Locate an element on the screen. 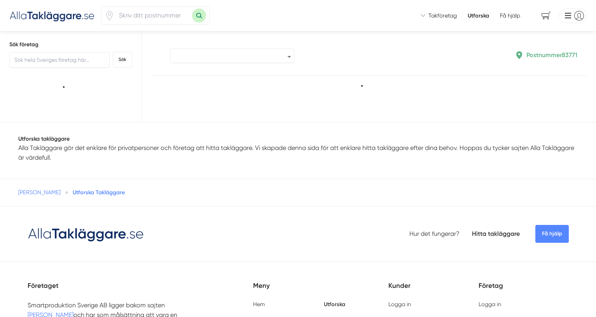 Image resolution: width=596 pixels, height=317 pixels. h5: Företag is located at coordinates (523, 290).